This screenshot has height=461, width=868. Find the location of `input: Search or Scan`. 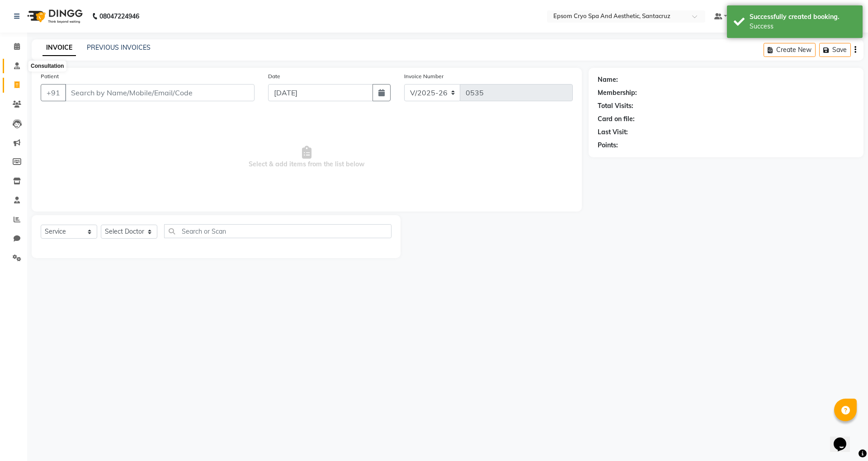

input: Search or Scan is located at coordinates (278, 231).